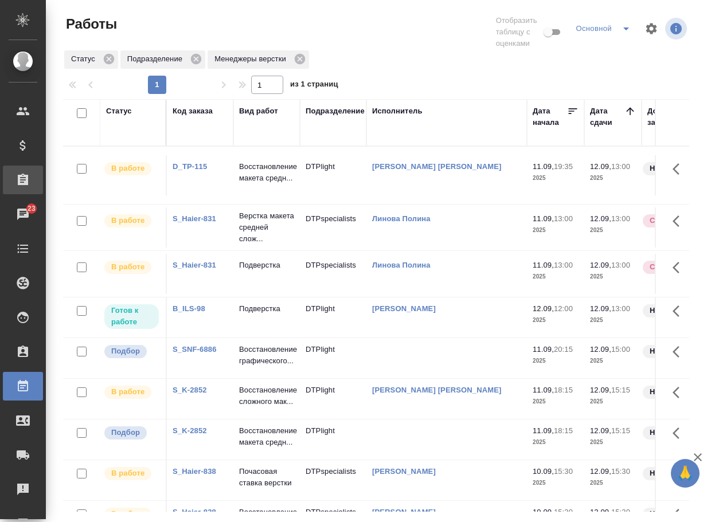  Describe the element at coordinates (605, 29) in the screenshot. I see `div: split button` at that location.